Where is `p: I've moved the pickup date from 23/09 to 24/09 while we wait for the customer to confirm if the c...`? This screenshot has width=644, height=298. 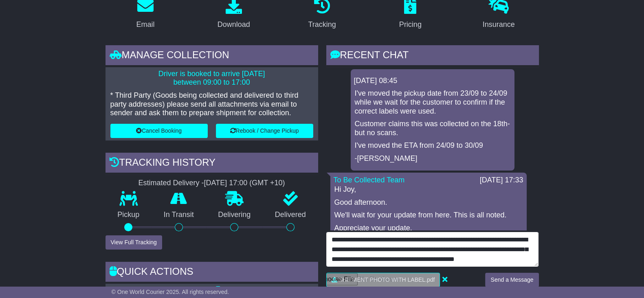
p: I've moved the pickup date from 23/09 to 24/09 while we wait for the customer to confirm if the c... is located at coordinates (433, 102).